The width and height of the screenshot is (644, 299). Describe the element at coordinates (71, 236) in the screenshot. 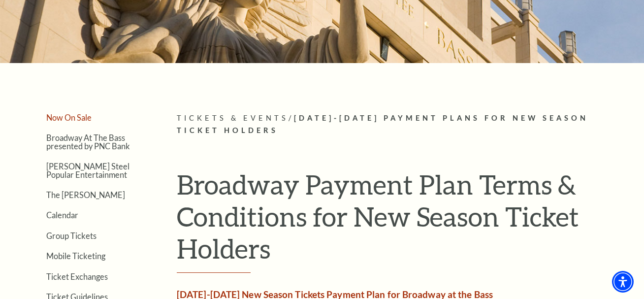

I see `a: Group Tickets` at that location.